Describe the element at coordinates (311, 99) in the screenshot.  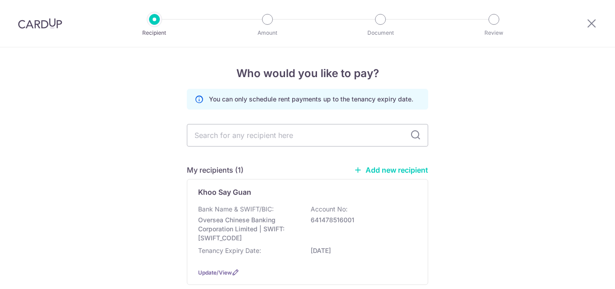
I see `p: You can only schedule rent payments up to the tenancy expiry date.` at that location.